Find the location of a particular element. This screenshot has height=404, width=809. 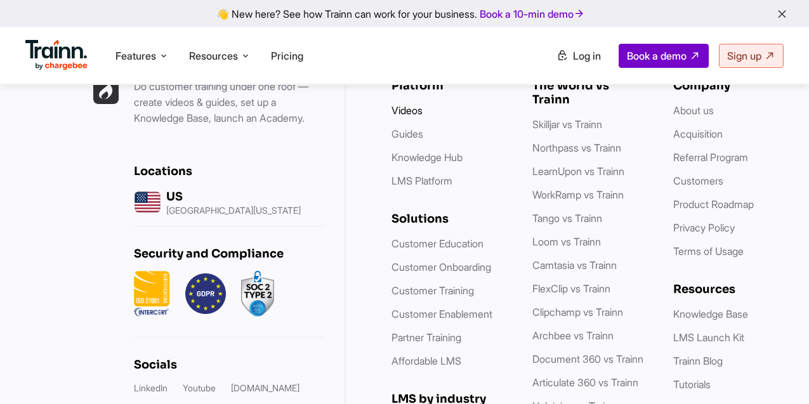

div: Security and Compliance is located at coordinates (229, 254).